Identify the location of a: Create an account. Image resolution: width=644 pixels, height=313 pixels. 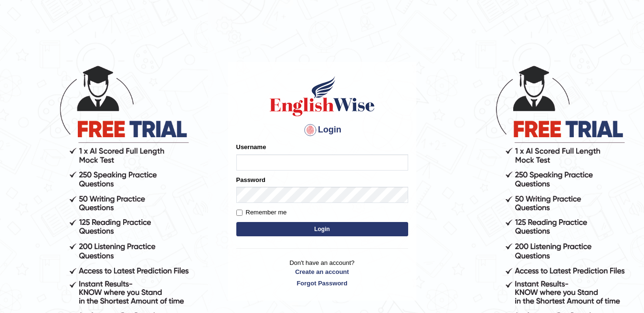
(322, 271).